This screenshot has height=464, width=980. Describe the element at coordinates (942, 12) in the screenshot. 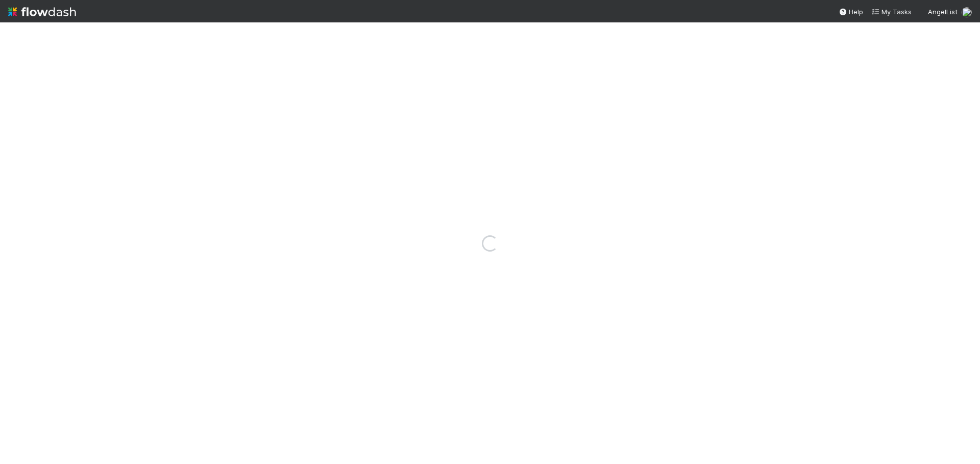

I see `span: AngelList` at that location.